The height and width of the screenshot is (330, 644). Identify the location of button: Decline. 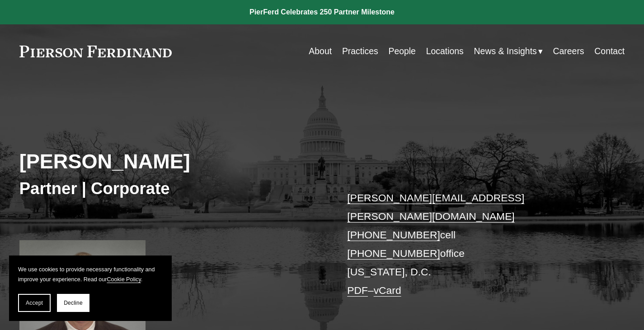
(73, 303).